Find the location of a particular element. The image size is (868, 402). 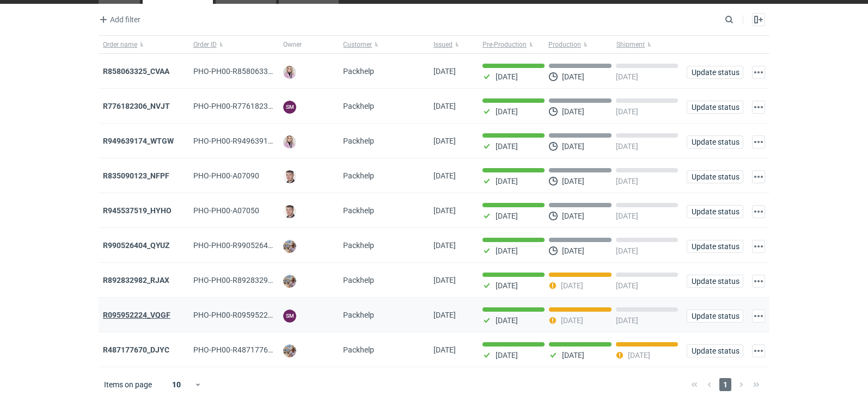

span: Add filter is located at coordinates (119, 20).